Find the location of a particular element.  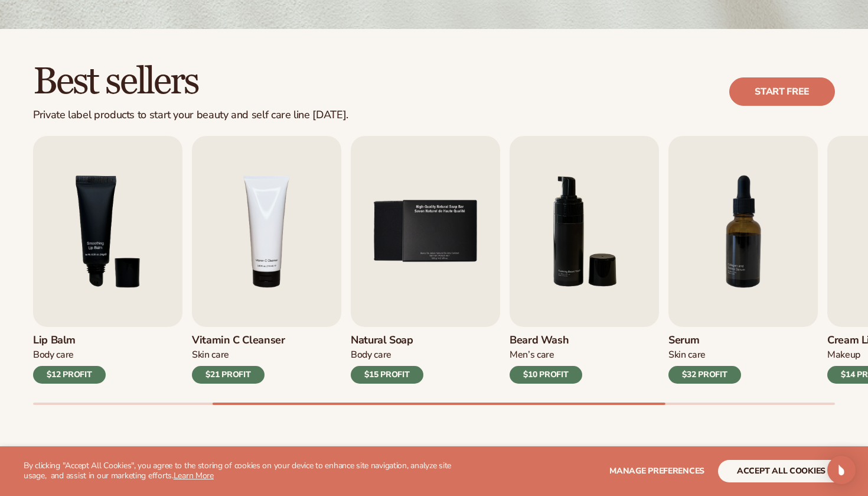

h3: Lip Balm is located at coordinates (69, 340).